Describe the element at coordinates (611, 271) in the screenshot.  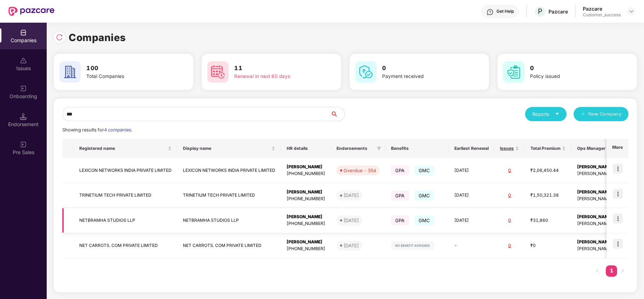
I see `a: 1` at that location.